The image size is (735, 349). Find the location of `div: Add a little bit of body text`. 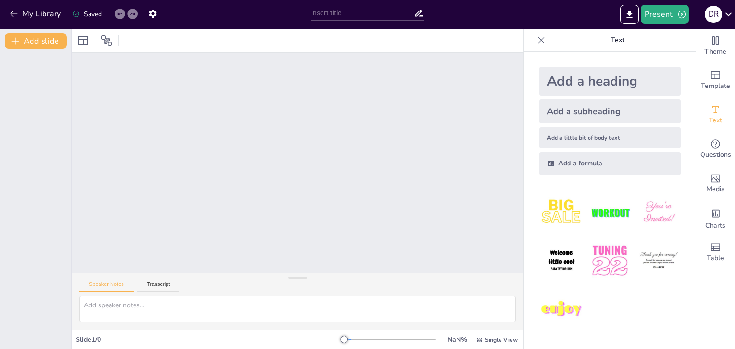

div: Add a little bit of body text is located at coordinates (610, 138).